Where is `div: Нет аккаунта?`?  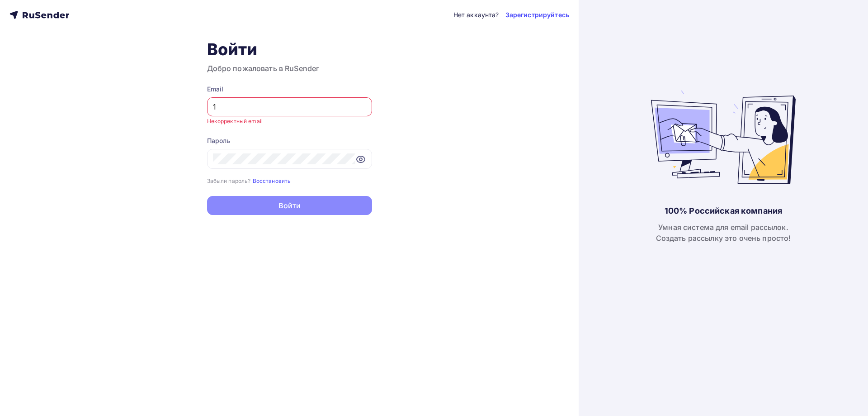 div: Нет аккаунта? is located at coordinates (476, 15).